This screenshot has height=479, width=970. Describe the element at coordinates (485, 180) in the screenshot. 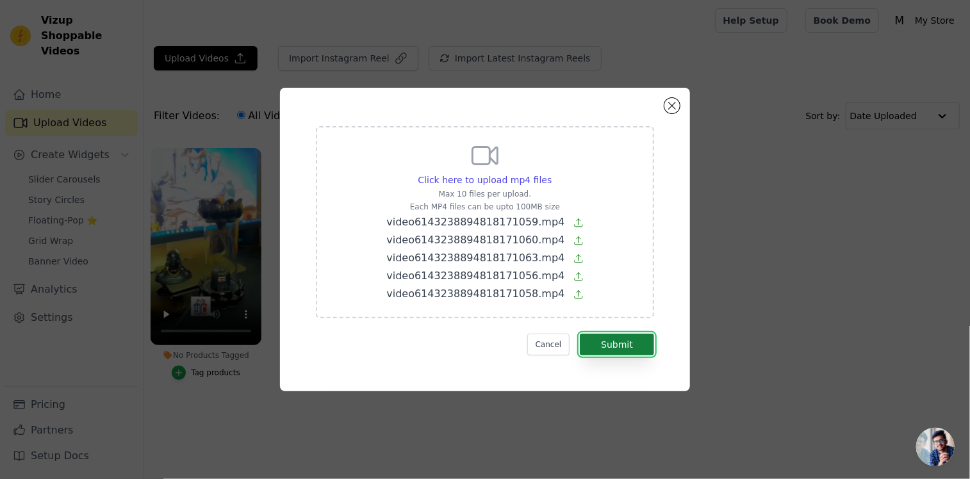

I see `span: Click here to upload mp4 files` at that location.